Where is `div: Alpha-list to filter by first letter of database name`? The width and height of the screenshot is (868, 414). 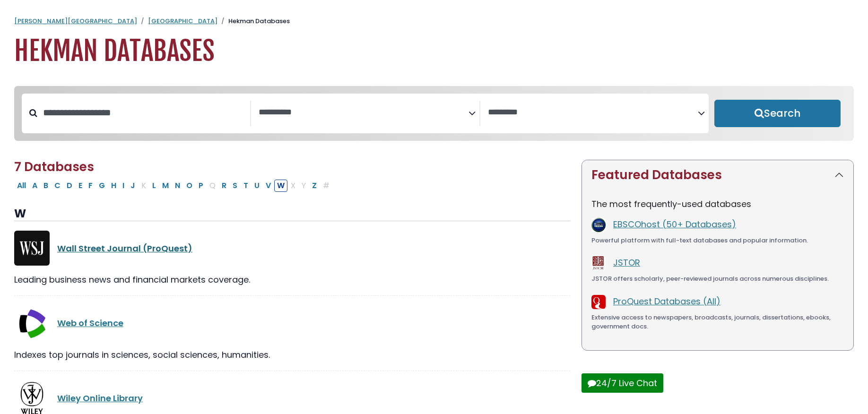 div: Alpha-list to filter by first letter of database name is located at coordinates (174, 185).